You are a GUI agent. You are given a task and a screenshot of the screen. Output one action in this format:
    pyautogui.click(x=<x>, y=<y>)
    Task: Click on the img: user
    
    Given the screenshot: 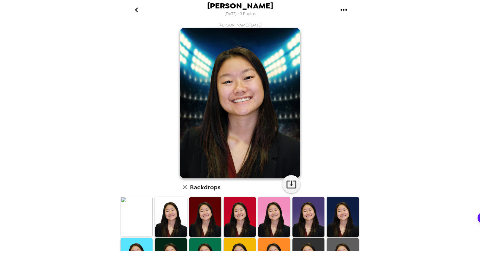 What is the action you would take?
    pyautogui.click(x=240, y=103)
    